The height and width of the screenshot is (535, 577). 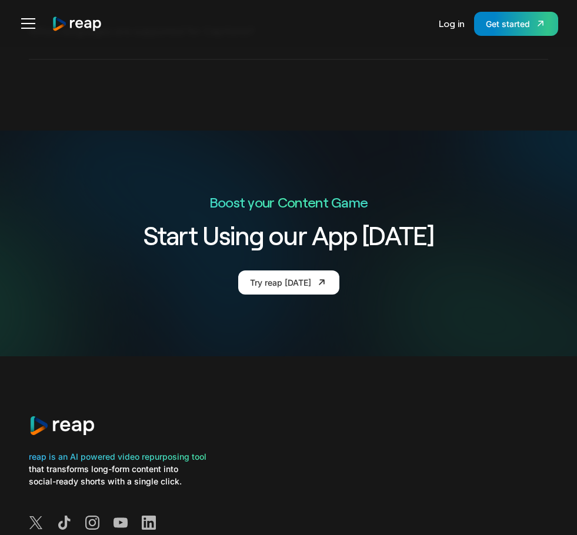 I want to click on div: that transforms long-form content into social-ready shorts with a single click., so click(x=118, y=475).